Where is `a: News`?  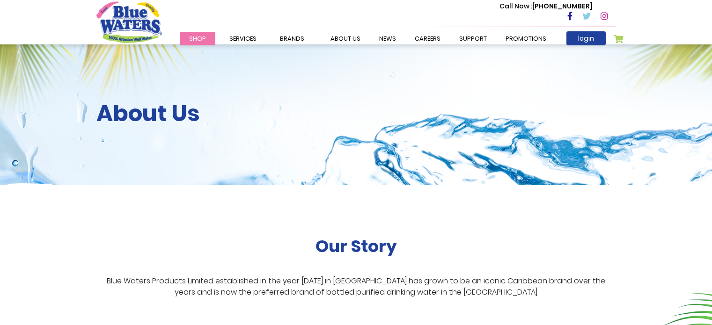
a: News is located at coordinates (388, 38).